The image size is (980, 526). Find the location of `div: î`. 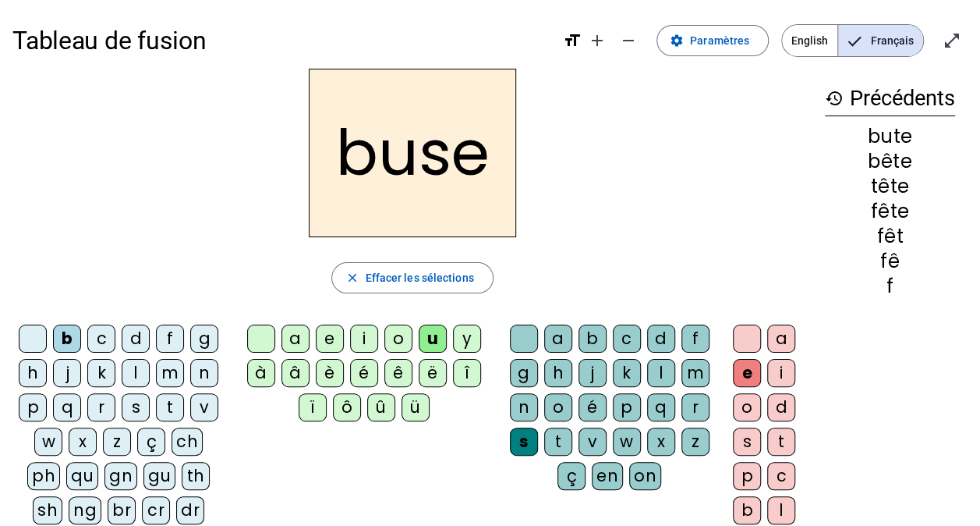

div: î is located at coordinates (467, 373).